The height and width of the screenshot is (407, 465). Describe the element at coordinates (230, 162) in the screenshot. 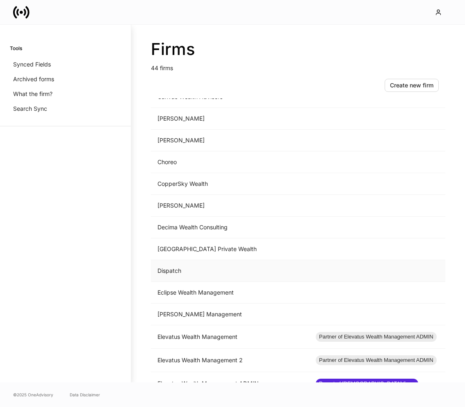

I see `td: Choreo` at that location.